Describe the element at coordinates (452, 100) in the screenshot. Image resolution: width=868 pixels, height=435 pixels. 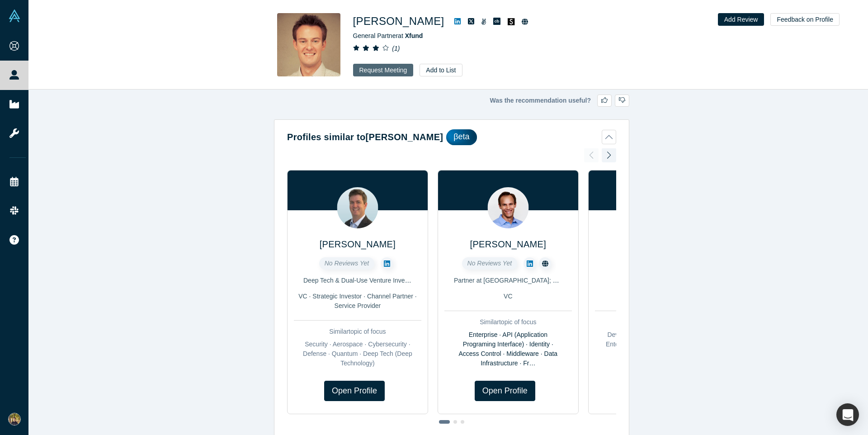
I see `div: Was the recommendation useful?` at that location.